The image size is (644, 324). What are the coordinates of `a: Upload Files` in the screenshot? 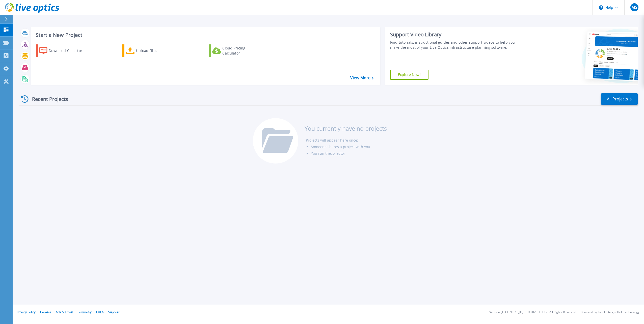 It's located at (150, 51).